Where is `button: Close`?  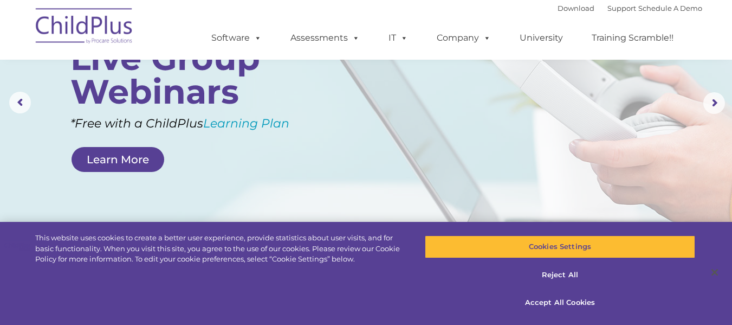 button: Close is located at coordinates (715, 272).